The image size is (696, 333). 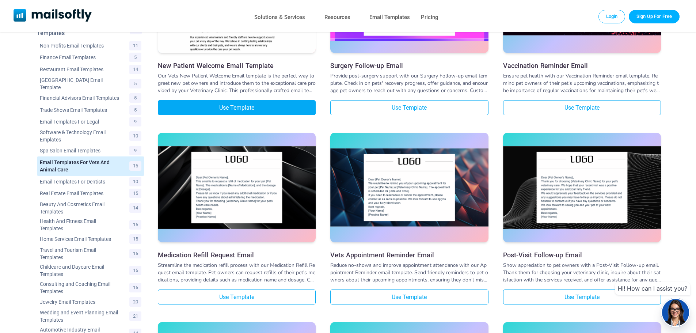 I want to click on div: Streamline the medication refill process with our Medication Refill Request email template. Pet o..., so click(x=237, y=272).